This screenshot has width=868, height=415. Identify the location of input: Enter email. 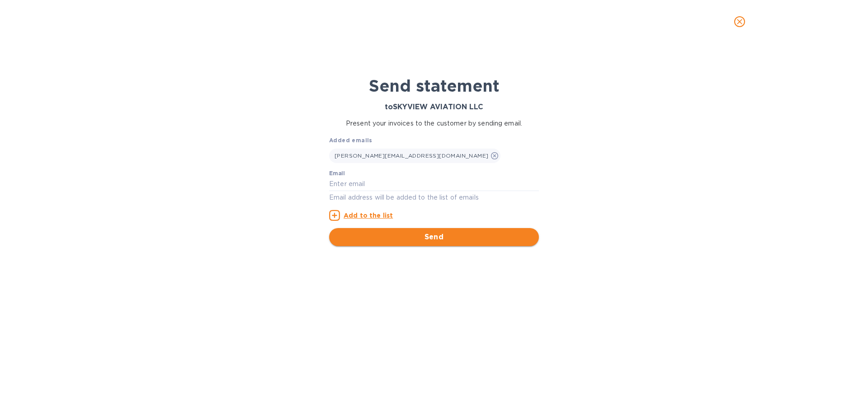
(434, 184).